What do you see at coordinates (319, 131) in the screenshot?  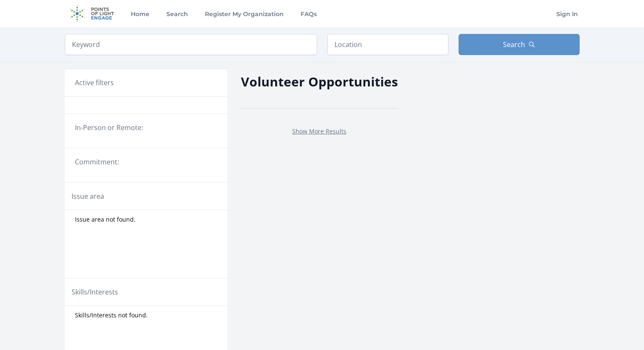 I see `a: Show More Results` at bounding box center [319, 131].